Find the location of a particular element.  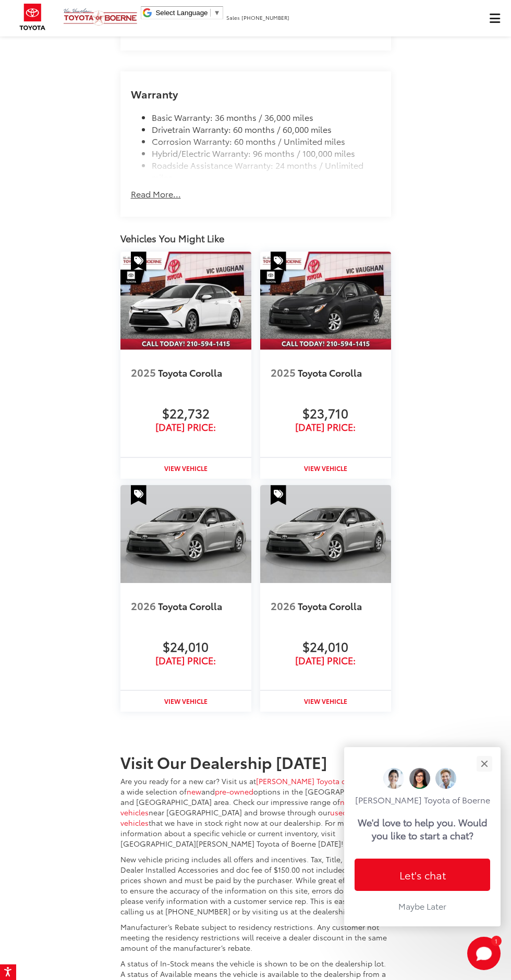

a: Select Language​ is located at coordinates (188, 13).